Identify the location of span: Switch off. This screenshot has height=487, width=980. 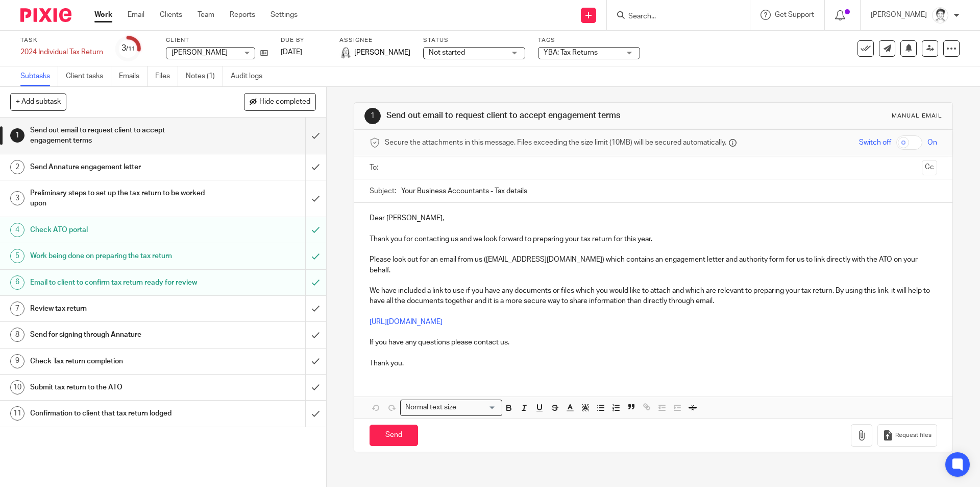
(875, 143).